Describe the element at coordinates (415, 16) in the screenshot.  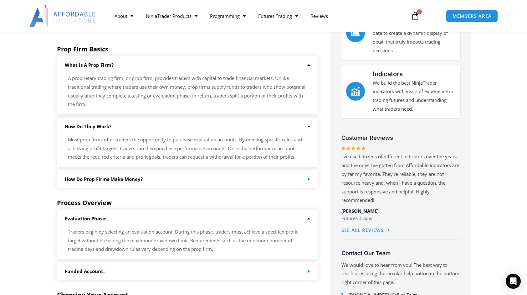
I see `a: 0` at that location.